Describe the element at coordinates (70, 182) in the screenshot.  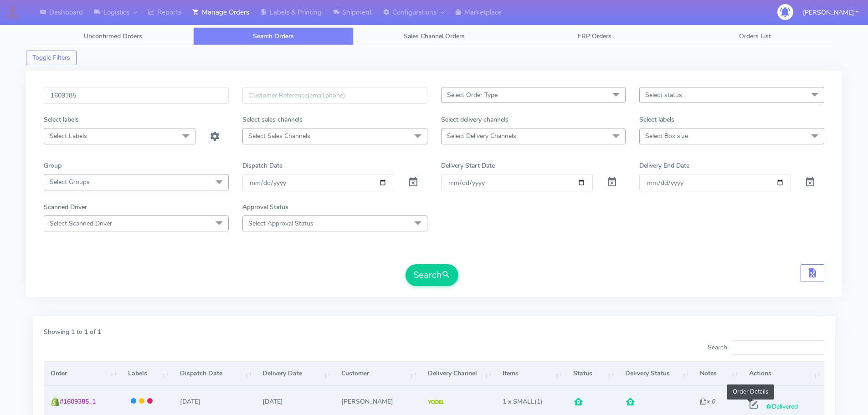
I see `span: Select Groups` at that location.